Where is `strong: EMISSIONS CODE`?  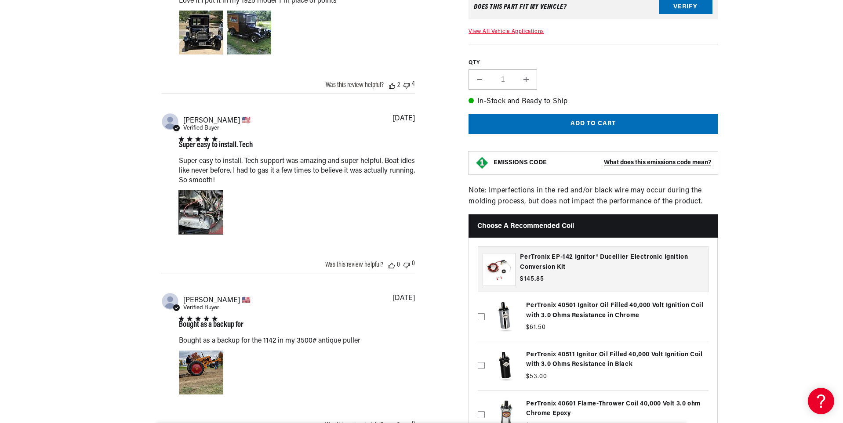
strong: EMISSIONS CODE is located at coordinates (520, 163).